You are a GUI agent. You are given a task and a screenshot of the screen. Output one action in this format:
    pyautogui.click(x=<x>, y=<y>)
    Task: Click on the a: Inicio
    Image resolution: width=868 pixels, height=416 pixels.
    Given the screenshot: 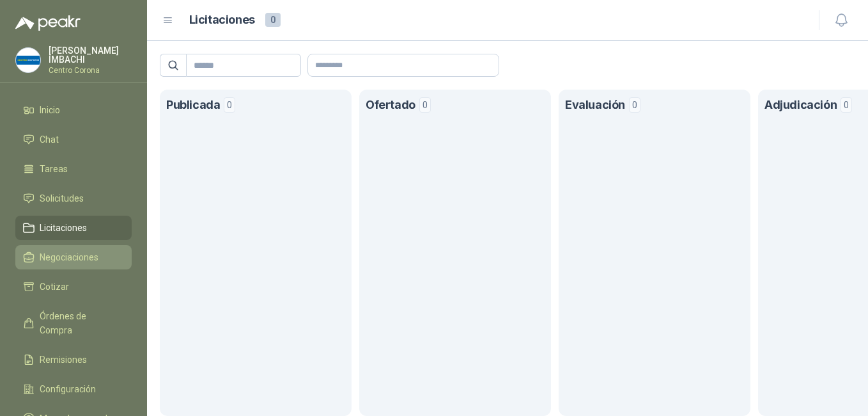 What is the action you would take?
    pyautogui.click(x=74, y=110)
    